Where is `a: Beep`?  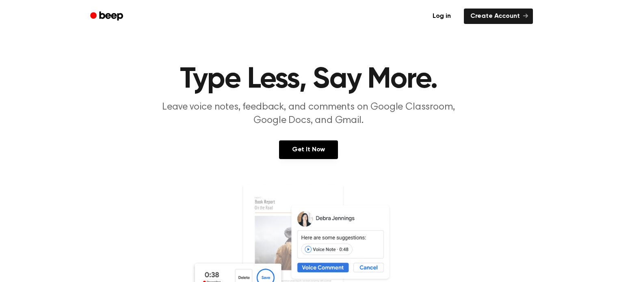 a: Beep is located at coordinates (107, 16).